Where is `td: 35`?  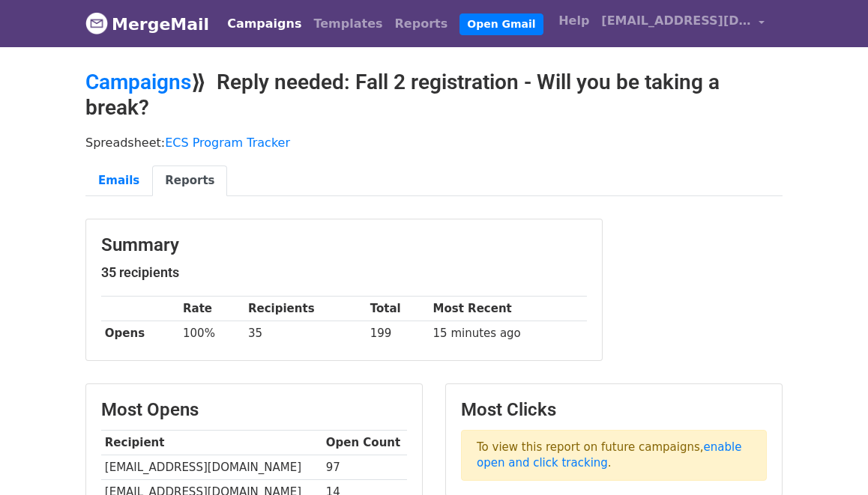
td: 35 is located at coordinates (305, 333).